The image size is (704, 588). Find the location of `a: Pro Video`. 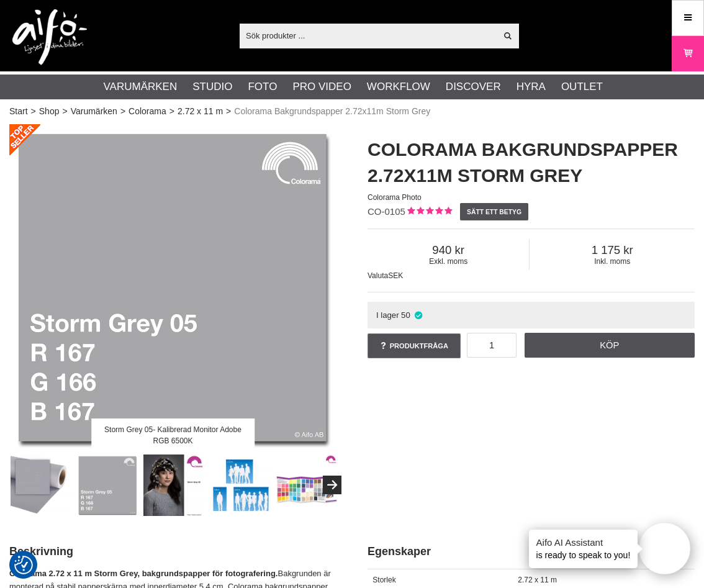

a: Pro Video is located at coordinates (322, 87).